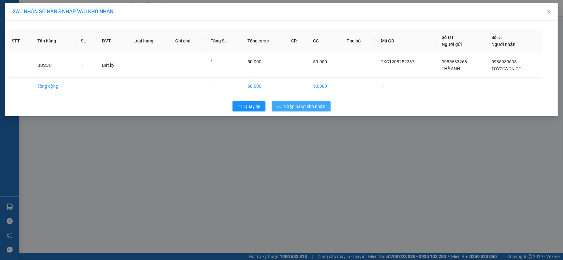 The height and width of the screenshot is (260, 563). Describe the element at coordinates (549, 12) in the screenshot. I see `span: close` at that location.